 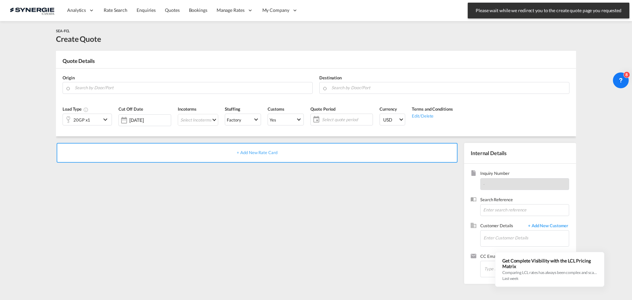 I want to click on div: Factory, so click(x=234, y=120).